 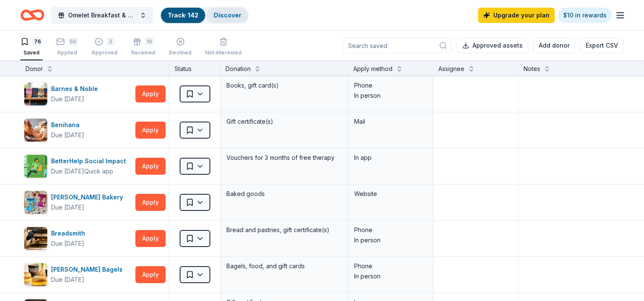 What do you see at coordinates (67, 125) in the screenshot?
I see `div: Benihana` at bounding box center [67, 125].